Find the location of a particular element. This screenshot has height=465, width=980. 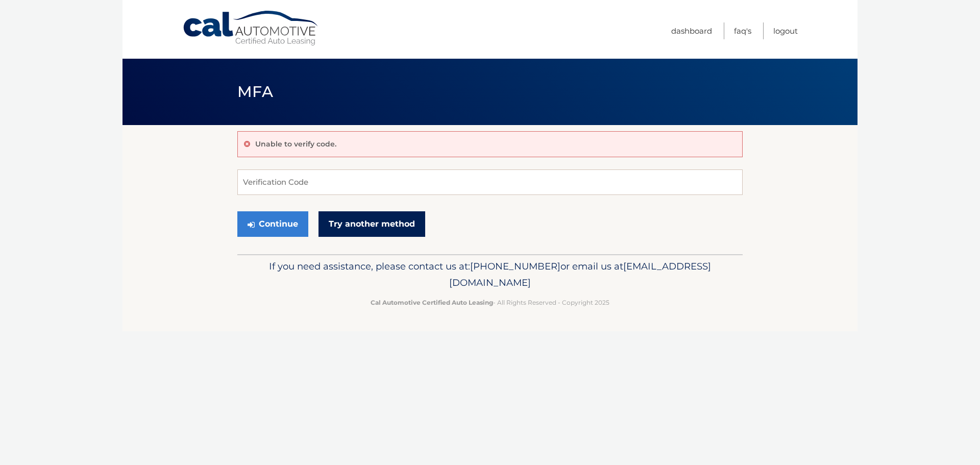

input: Verification Code is located at coordinates (490, 182).